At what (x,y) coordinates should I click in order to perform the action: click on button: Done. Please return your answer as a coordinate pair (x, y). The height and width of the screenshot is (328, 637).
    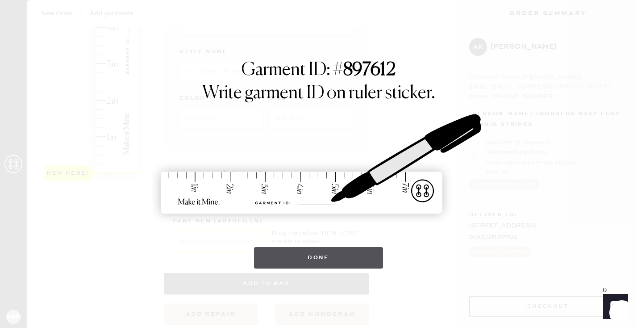
    Looking at the image, I should click on (318, 258).